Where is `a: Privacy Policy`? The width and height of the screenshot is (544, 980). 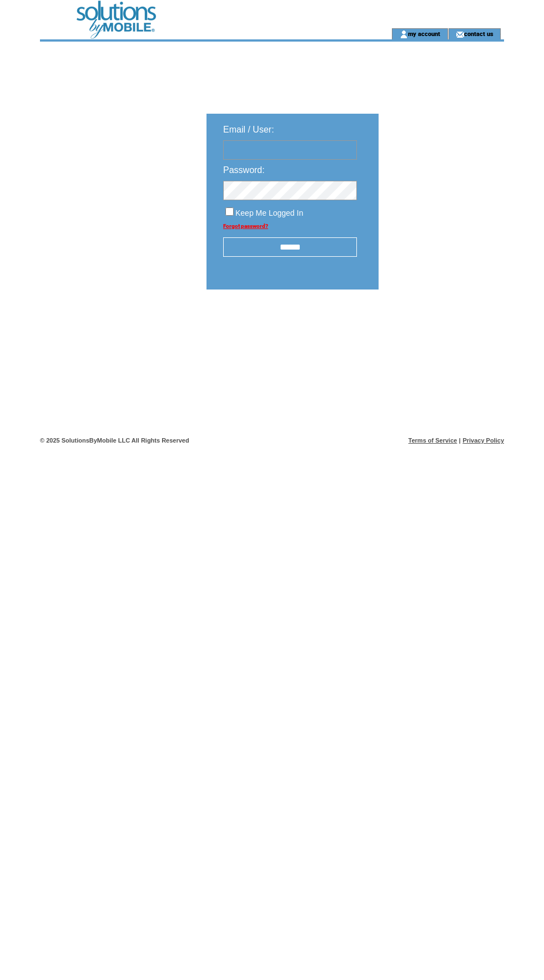
a: Privacy Policy is located at coordinates (483, 441).